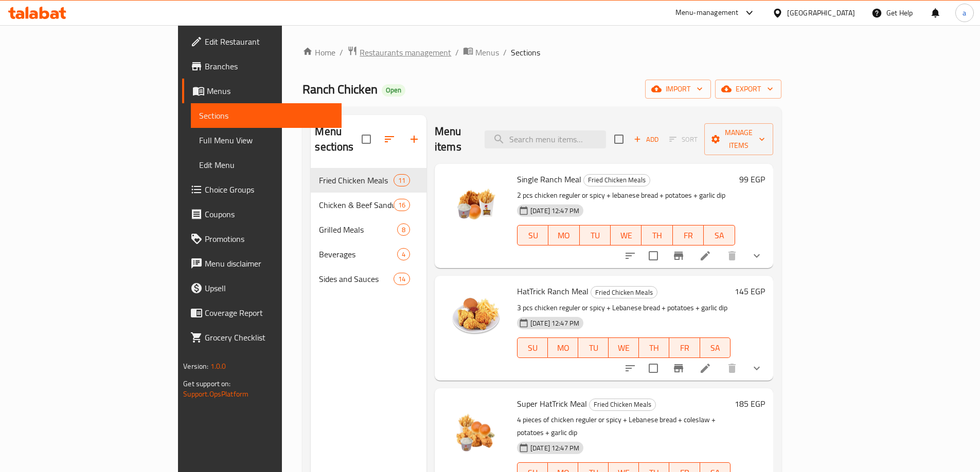 This screenshot has height=472, width=980. What do you see at coordinates (393, 91) in the screenshot?
I see `div: Open` at bounding box center [393, 91].